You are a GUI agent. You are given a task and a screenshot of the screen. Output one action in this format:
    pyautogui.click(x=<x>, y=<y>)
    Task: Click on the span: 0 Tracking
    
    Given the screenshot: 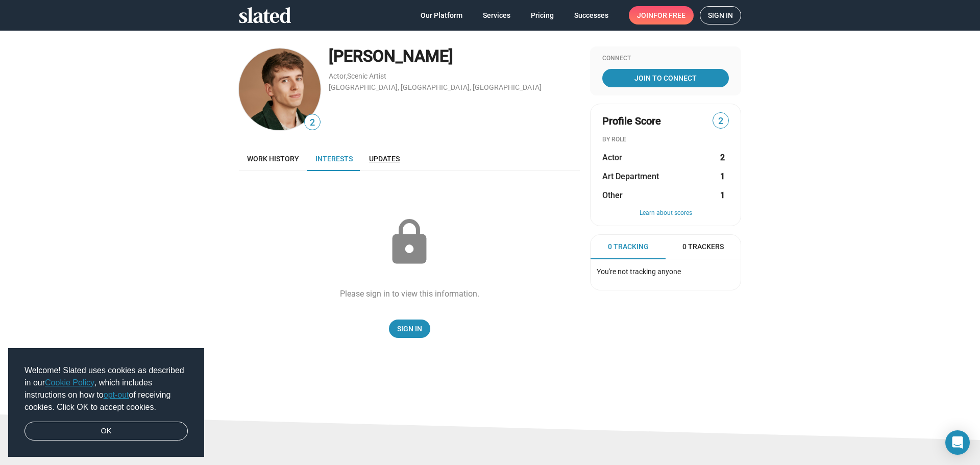 What is the action you would take?
    pyautogui.click(x=628, y=247)
    